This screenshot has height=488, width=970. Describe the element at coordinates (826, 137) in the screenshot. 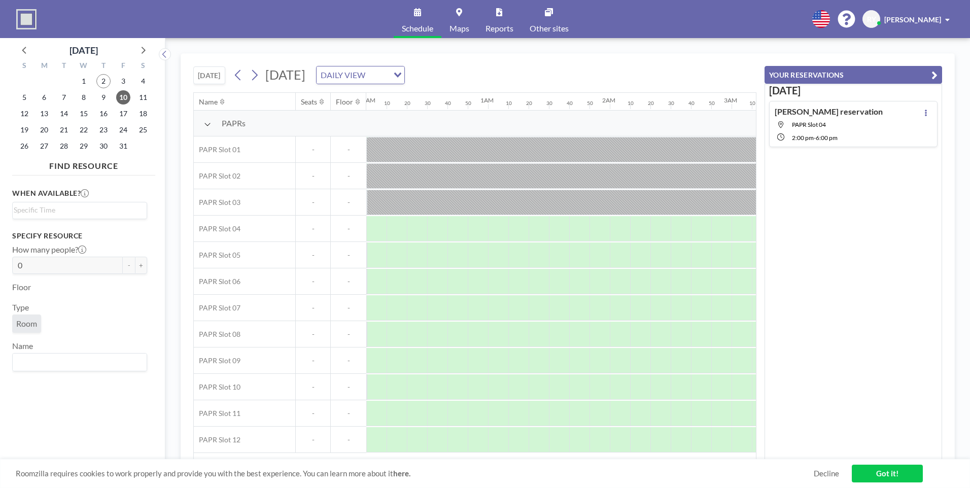

I see `span: 6:00 PM` at that location.